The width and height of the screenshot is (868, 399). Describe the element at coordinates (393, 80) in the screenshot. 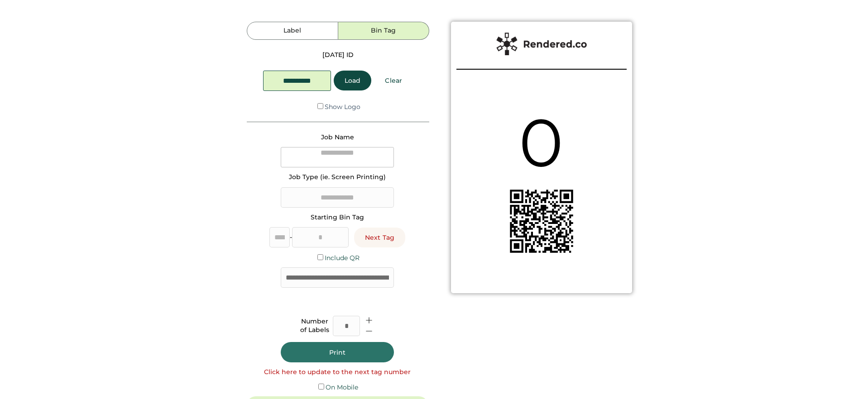

I see `button: Clear` at that location.